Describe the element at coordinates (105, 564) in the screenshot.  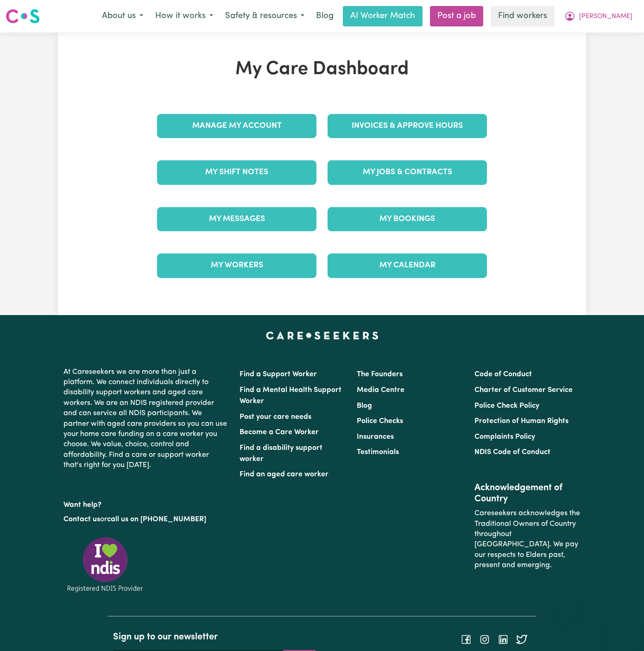
I see `img: Registered NDIS provider` at that location.